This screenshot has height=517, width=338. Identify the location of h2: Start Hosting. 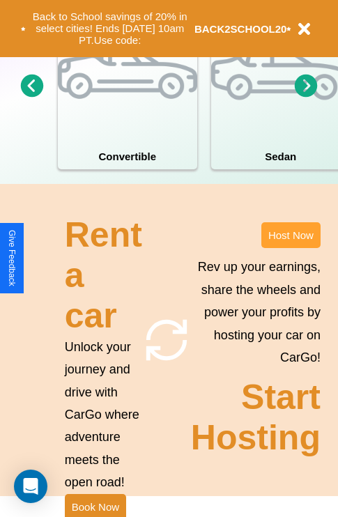
(256, 418).